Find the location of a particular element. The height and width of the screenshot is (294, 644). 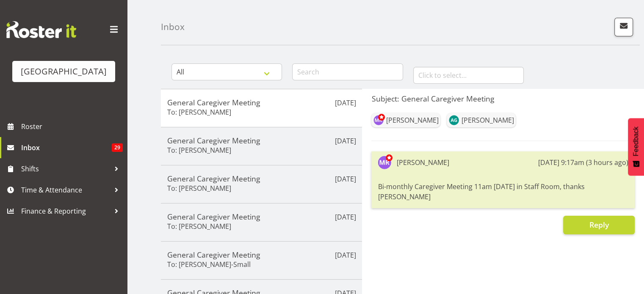

span: Feedback is located at coordinates (636, 141).